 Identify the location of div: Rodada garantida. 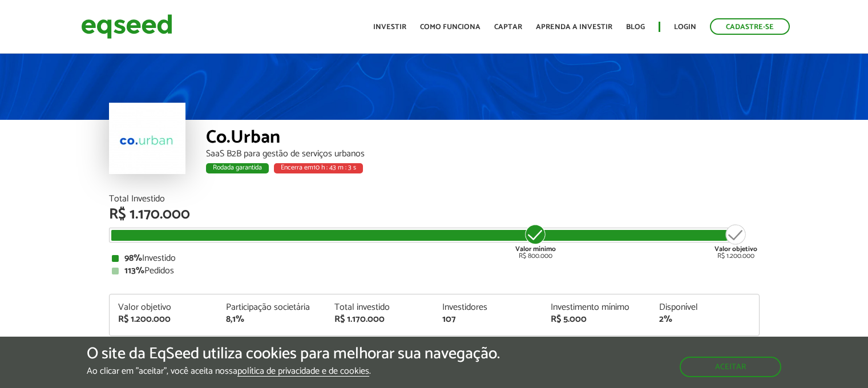
(237, 168).